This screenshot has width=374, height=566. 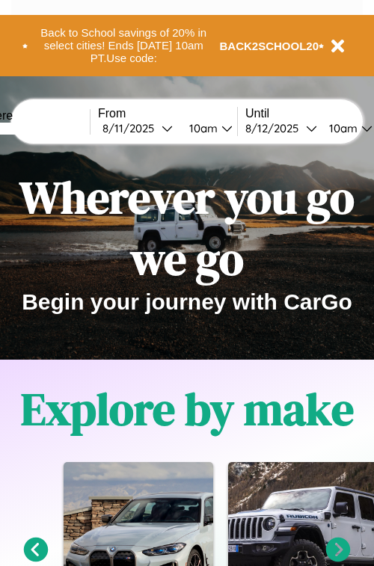 What do you see at coordinates (167, 114) in the screenshot?
I see `label: From` at bounding box center [167, 114].